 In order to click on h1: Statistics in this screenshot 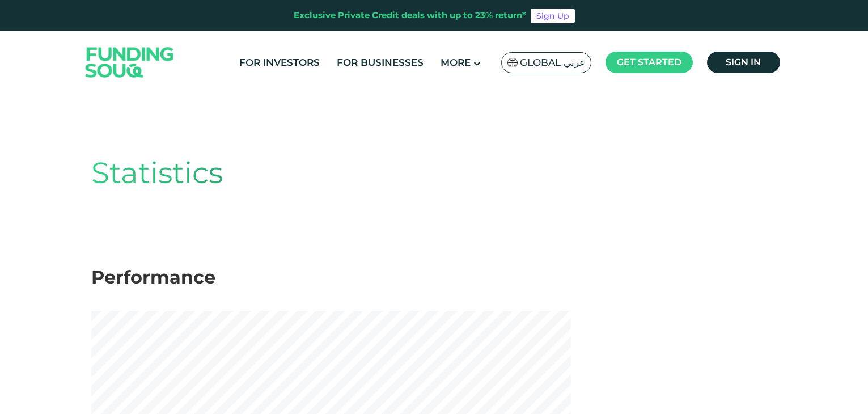, I will do `click(434, 173)`.